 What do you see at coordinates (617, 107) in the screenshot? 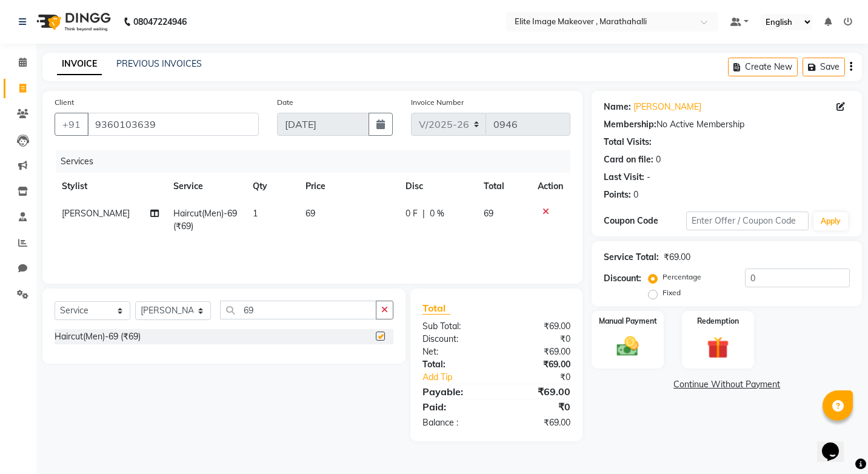
I see `div: Name:` at bounding box center [617, 107].